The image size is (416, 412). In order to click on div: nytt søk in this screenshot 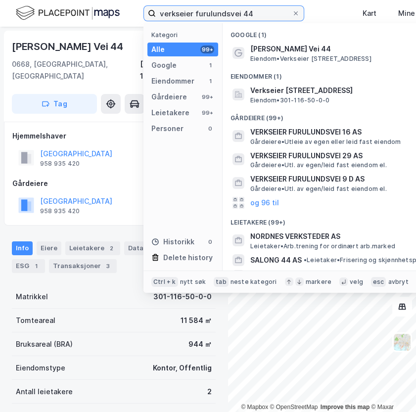, I will do `click(193, 282)`.